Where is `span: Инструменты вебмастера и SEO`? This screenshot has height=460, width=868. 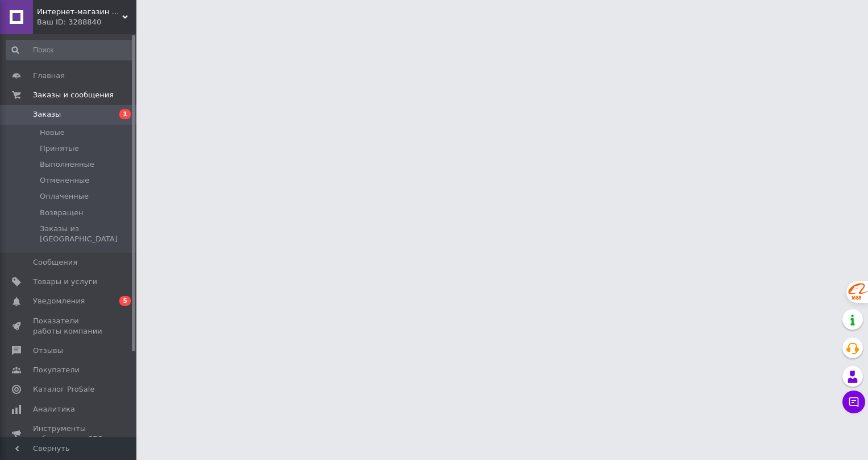
span: Инструменты вебмастера и SEO is located at coordinates (69, 434).